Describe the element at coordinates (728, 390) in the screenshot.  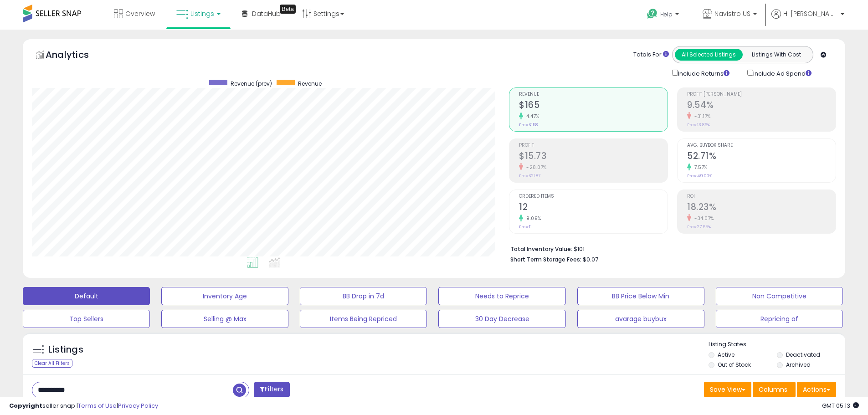
I see `button: Save View` at that location.